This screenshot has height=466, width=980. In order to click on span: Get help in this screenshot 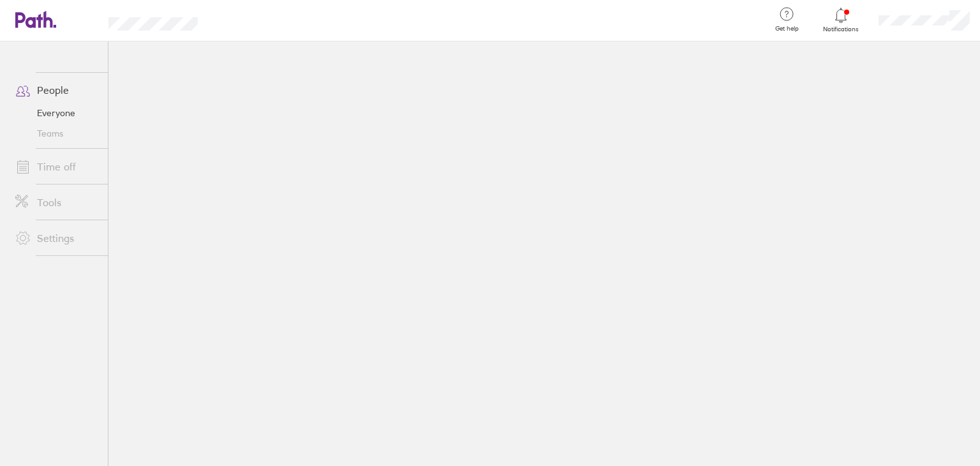, I will do `click(787, 29)`.